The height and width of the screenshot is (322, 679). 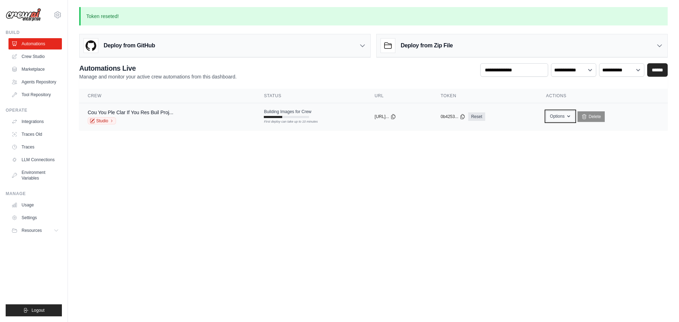 What do you see at coordinates (158, 77) in the screenshot?
I see `p: Manage and monitor your active crew automations from this dashboard.` at bounding box center [158, 77].